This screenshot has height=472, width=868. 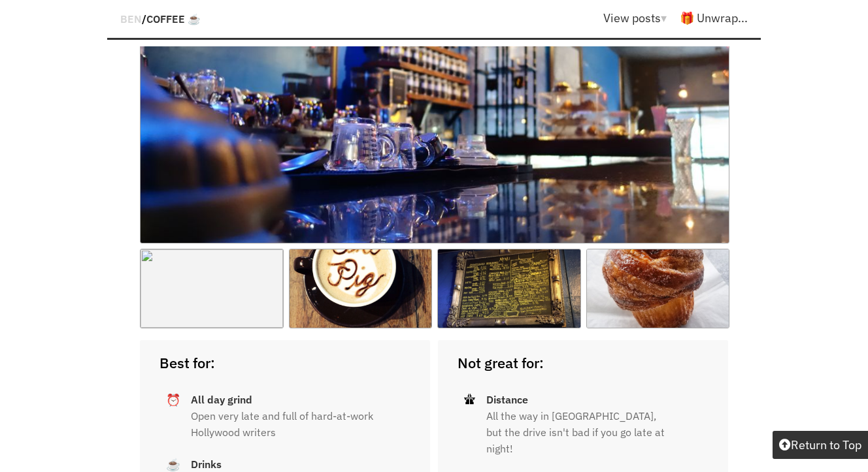 What do you see at coordinates (291, 424) in the screenshot?
I see `p: Open very late and full of hard-at-work Hollywood writers` at bounding box center [291, 424].